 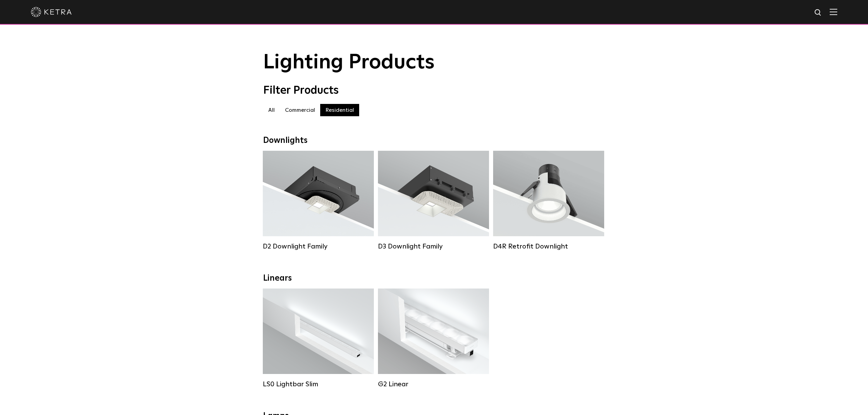 What do you see at coordinates (434, 140) in the screenshot?
I see `div: Downlights` at bounding box center [434, 140].